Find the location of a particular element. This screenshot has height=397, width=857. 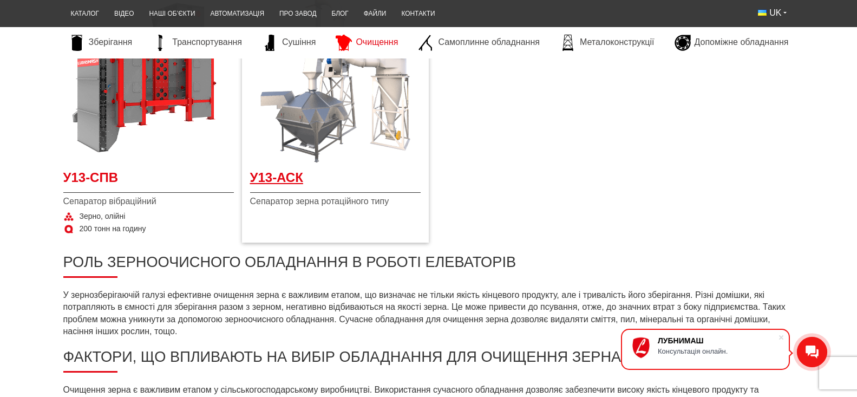

span: Самоплинне обладнання is located at coordinates (488, 42).